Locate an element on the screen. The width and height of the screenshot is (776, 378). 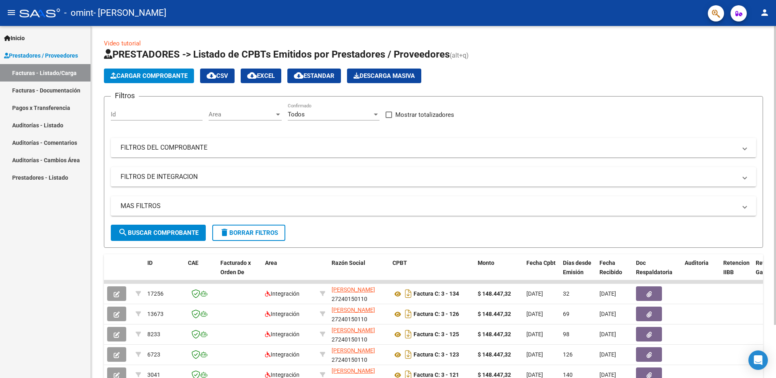
button: Borrar Filtros is located at coordinates (249, 233).